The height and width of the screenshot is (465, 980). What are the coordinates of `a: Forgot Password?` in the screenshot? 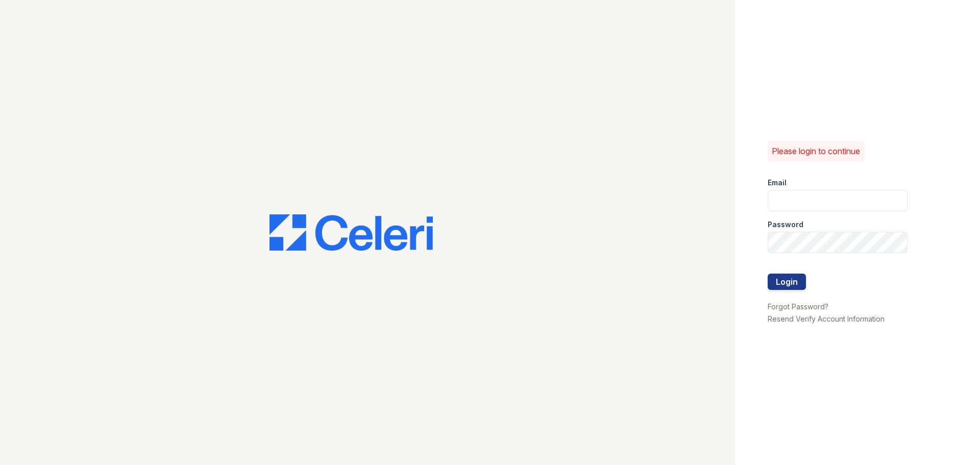 It's located at (797, 307).